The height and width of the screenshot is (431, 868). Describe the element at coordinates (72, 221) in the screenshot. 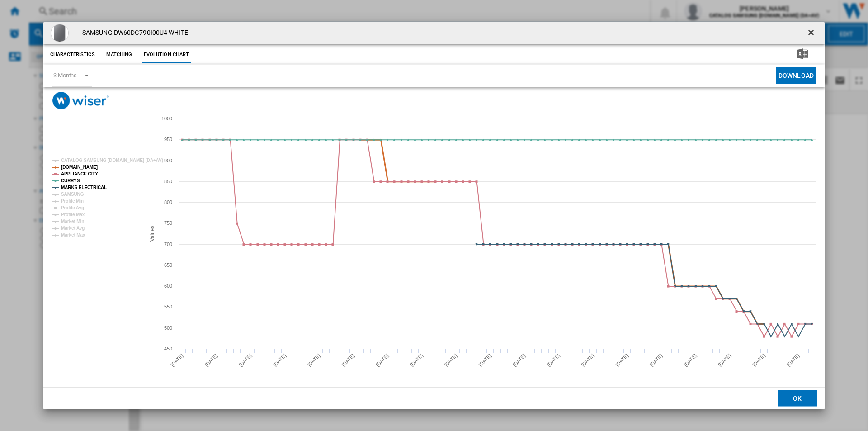

I see `tspan: Market Min` at that location.